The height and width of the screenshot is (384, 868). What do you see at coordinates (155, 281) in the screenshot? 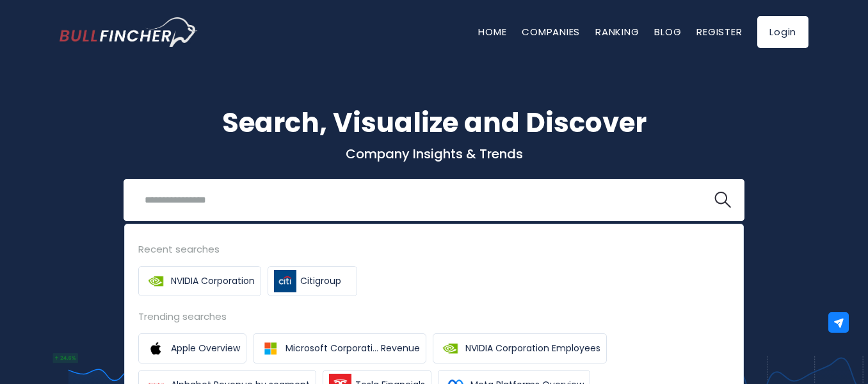
I see `img: NVIDIA Corporation` at bounding box center [155, 281].